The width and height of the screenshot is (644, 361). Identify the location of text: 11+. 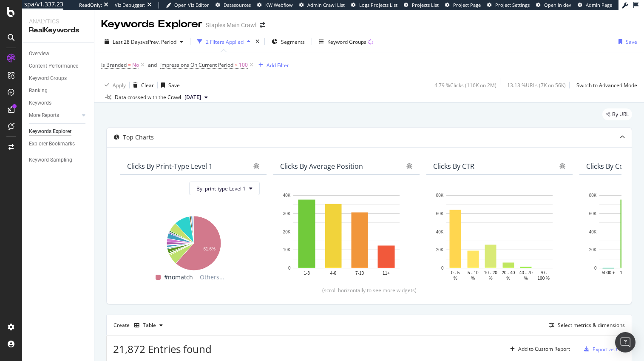
(386, 273).